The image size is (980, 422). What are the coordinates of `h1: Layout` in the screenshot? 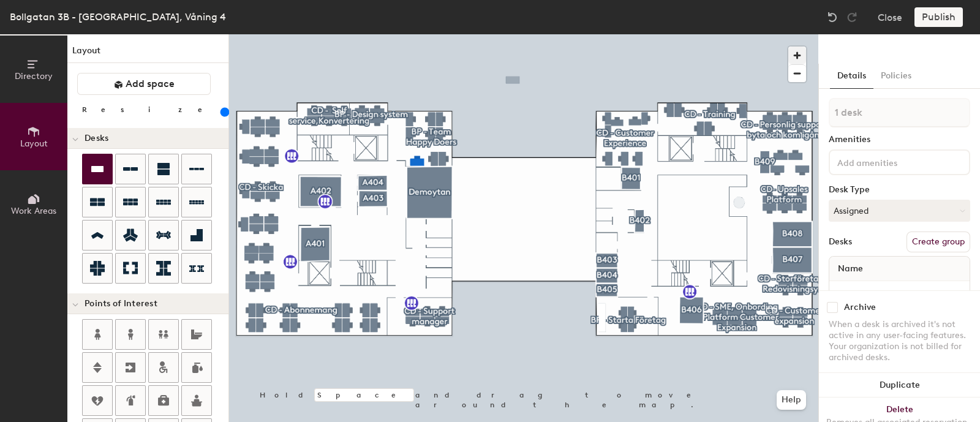 It's located at (147, 53).